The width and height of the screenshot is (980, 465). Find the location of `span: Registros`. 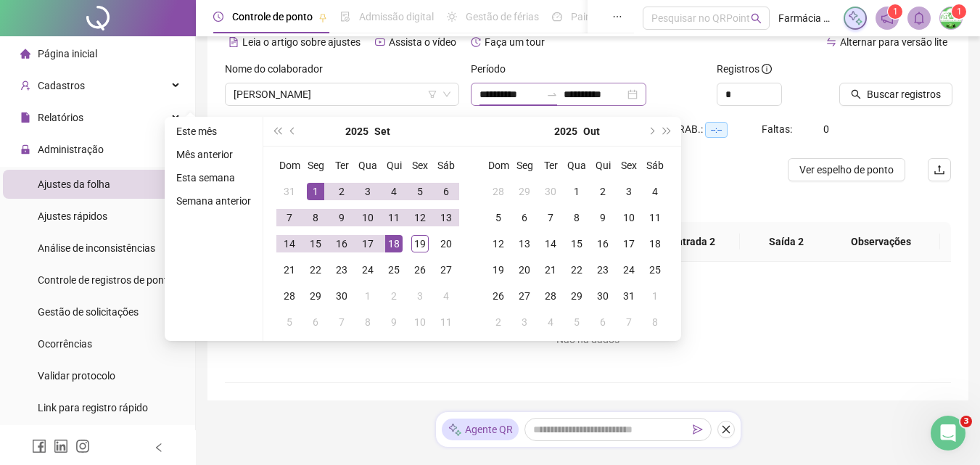

span: Registros is located at coordinates (745, 69).